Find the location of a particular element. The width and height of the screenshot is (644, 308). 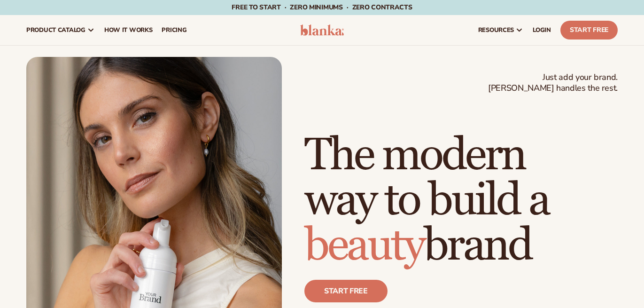

a: resources is located at coordinates (501, 30).